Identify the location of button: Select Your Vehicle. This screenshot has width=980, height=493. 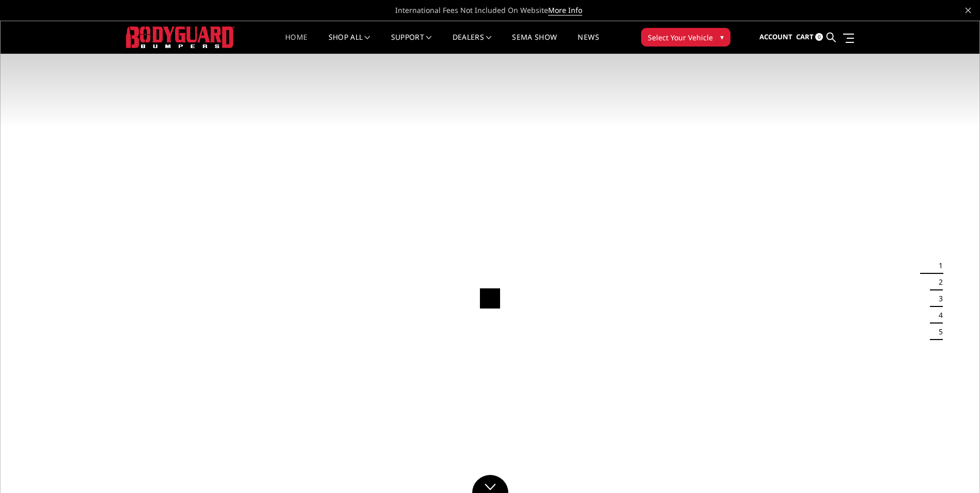
(685, 37).